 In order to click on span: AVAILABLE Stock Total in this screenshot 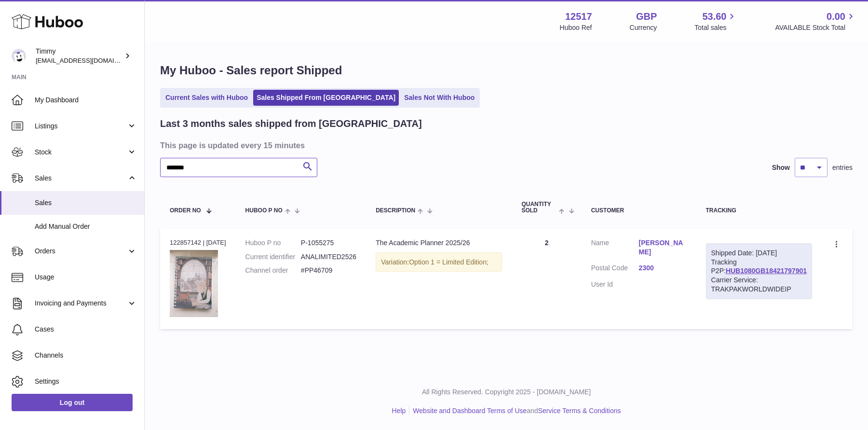, I will do `click(815, 28)`.